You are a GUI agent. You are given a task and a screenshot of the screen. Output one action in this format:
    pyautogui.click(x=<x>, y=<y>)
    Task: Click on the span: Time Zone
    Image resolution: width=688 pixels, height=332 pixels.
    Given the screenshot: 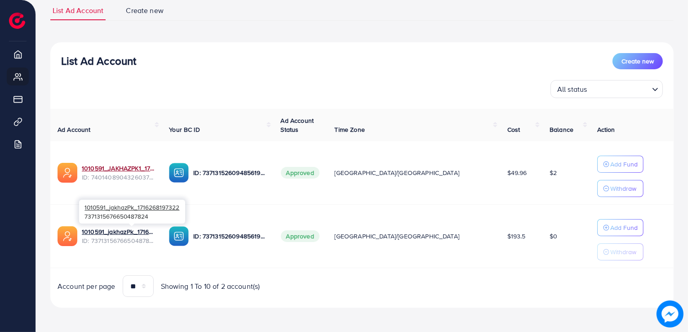 What is the action you would take?
    pyautogui.click(x=350, y=129)
    